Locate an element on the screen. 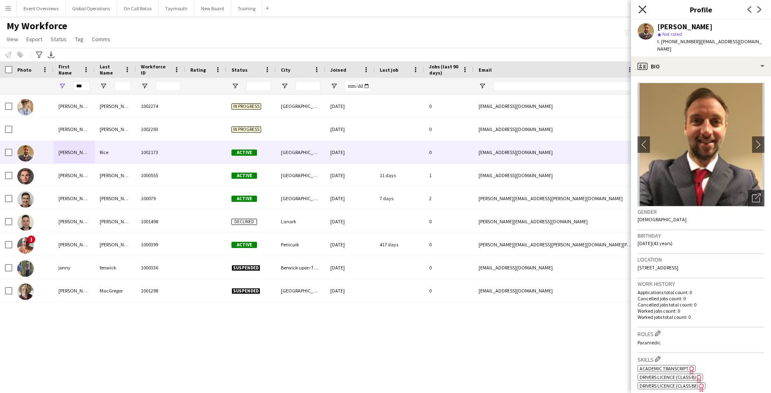  button: On Call Rotas is located at coordinates (138, 8).